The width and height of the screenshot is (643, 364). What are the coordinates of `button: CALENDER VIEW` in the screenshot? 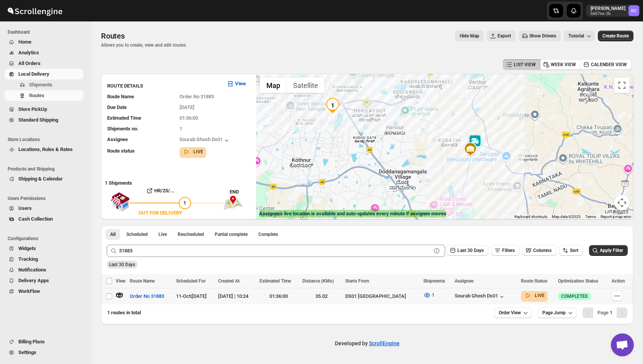 It's located at (606, 64).